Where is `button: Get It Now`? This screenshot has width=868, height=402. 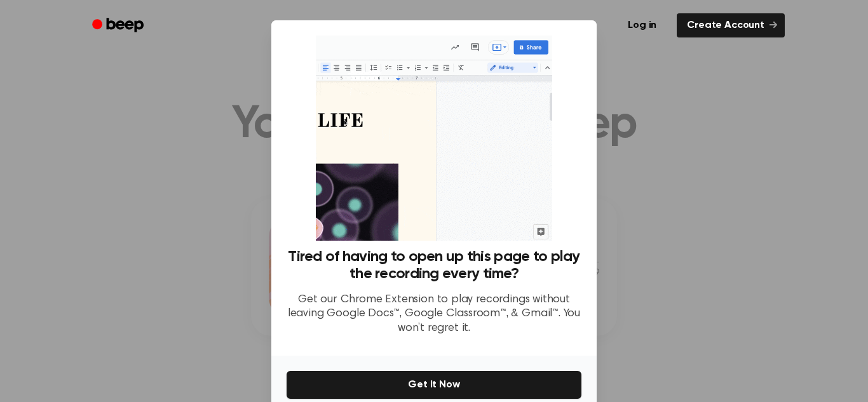
button: Get It Now is located at coordinates (434, 385).